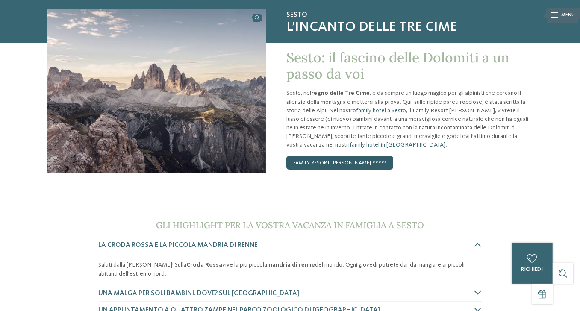 Image resolution: width=580 pixels, height=311 pixels. What do you see at coordinates (156, 91) in the screenshot?
I see `a: Il family hotel a Sesto: le Dolomiti a due passi da voi` at bounding box center [156, 91].